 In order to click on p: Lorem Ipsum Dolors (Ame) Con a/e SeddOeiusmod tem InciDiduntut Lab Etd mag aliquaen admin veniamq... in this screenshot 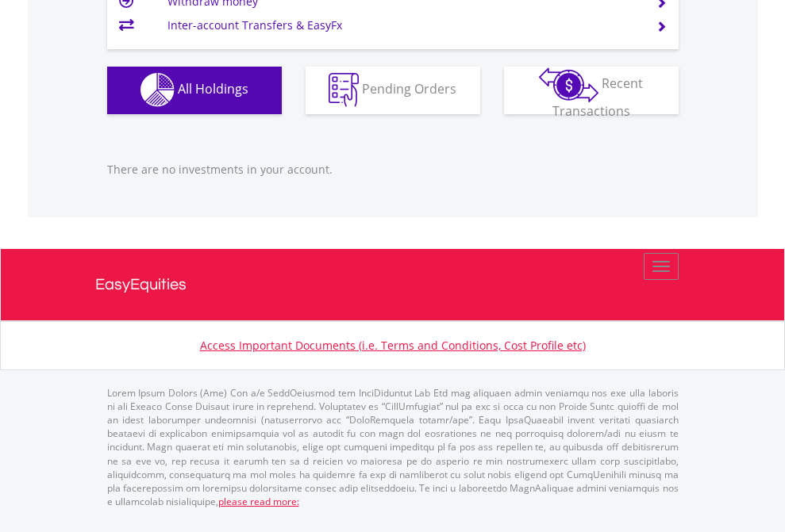, I will do `click(392, 447)`.